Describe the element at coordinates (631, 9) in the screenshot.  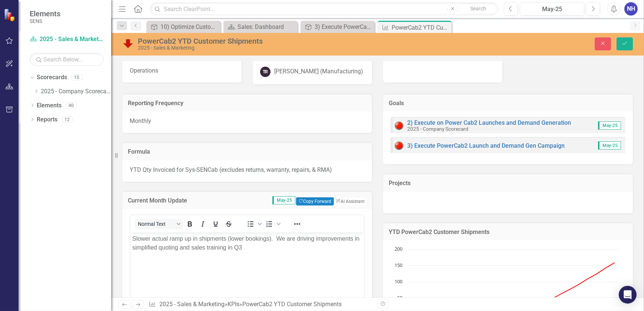
I see `div: NH` at that location.